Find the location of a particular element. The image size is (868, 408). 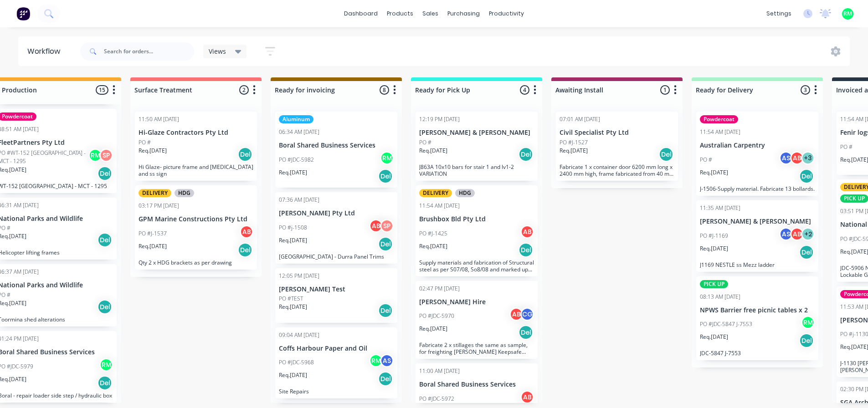

div: purchasing is located at coordinates (464, 14).